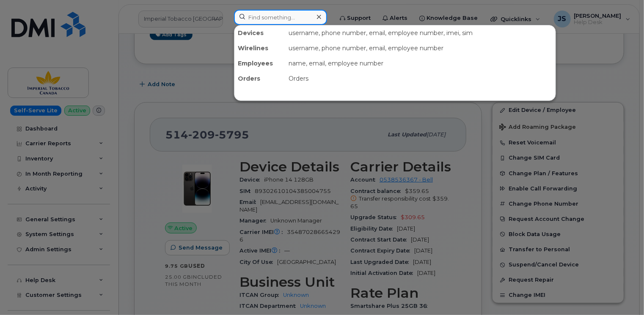 Image resolution: width=644 pixels, height=315 pixels. I want to click on input: Find something..., so click(280, 18).